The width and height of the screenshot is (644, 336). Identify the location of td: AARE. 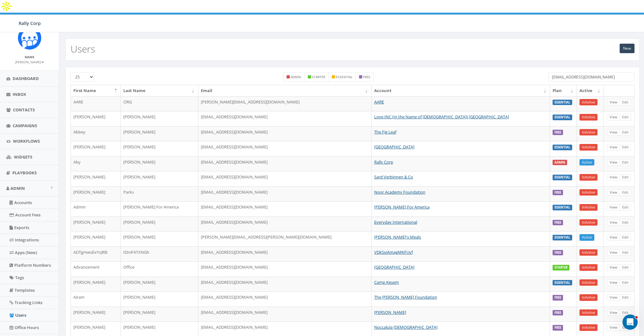
(95, 104).